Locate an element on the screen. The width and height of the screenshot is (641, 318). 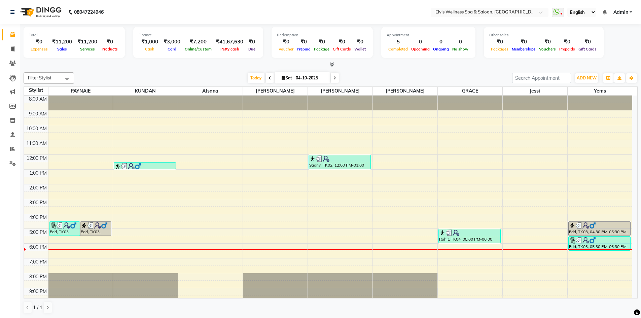
div: Edd, TK03, 04:30 PM-05:30 PM, Massage - Swedish Massage (60 Min) is located at coordinates (65, 228).